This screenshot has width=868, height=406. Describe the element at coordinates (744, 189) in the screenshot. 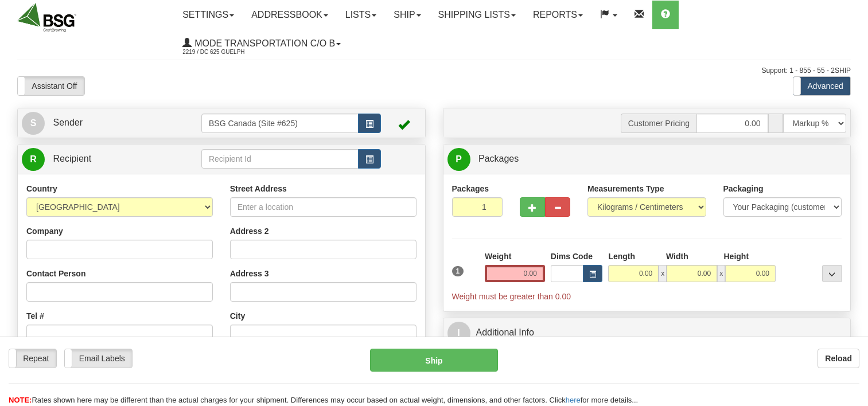

I see `label: Packaging` at that location.